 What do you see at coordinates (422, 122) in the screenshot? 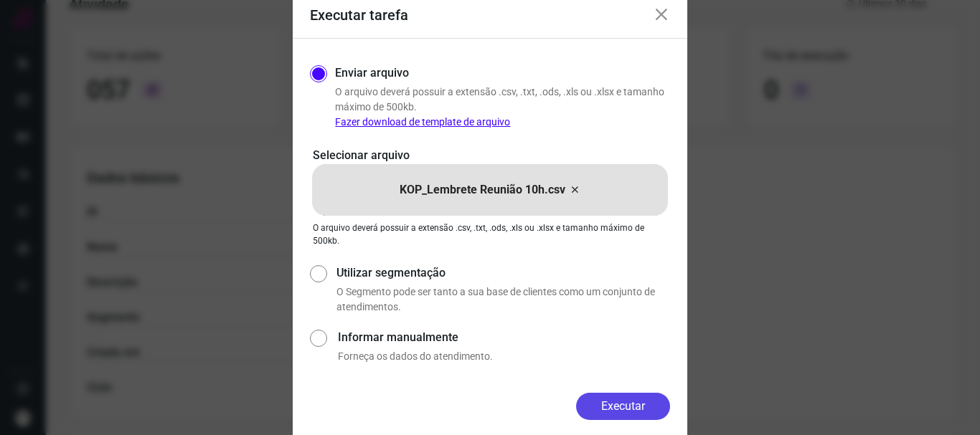
I see `a: Fazer download de template de arquivo` at bounding box center [422, 122].